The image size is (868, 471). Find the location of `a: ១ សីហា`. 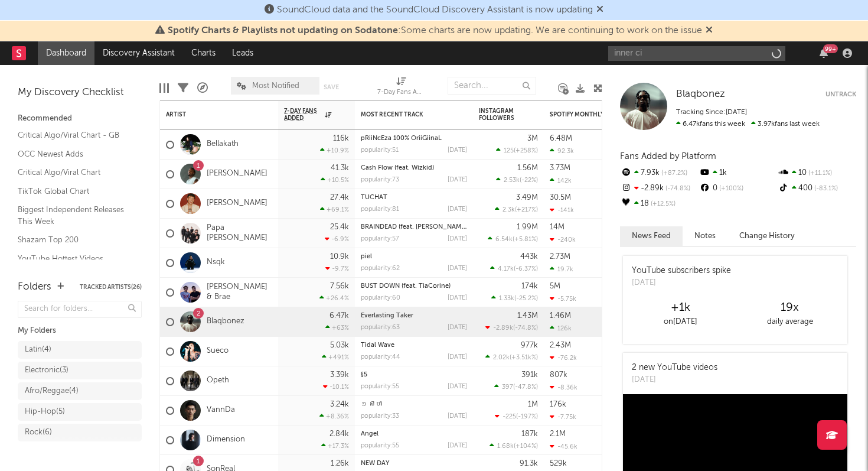

a: ១ សីហា is located at coordinates (372, 404).